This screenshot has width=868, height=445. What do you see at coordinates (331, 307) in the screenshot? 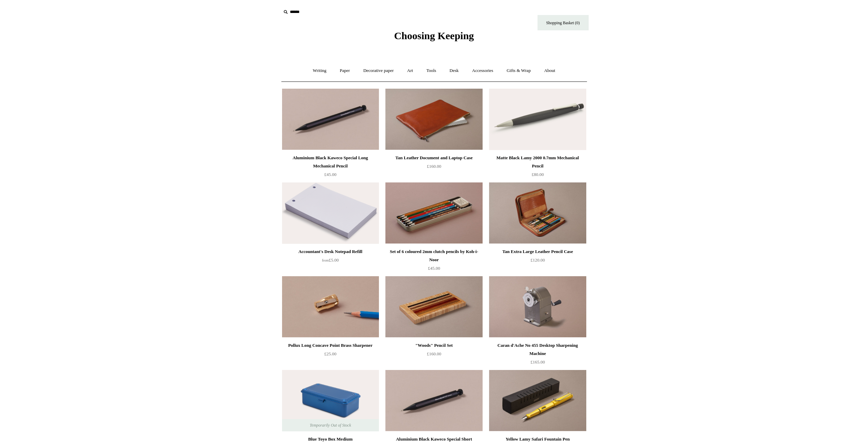
I see `img: Pollux Long Concave Point Brass Sharpener` at bounding box center [331, 307].